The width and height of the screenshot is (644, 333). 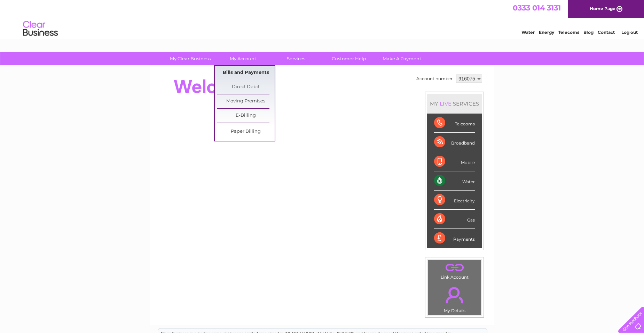 I want to click on a: 0333 014 3131, so click(x=537, y=8).